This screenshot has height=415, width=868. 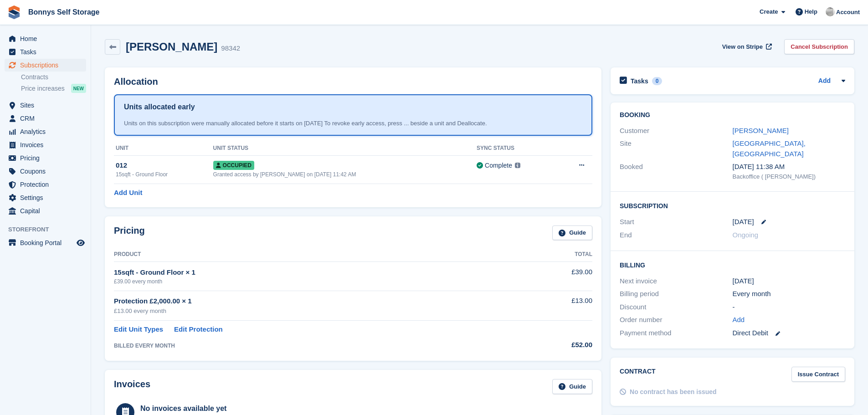 What do you see at coordinates (47, 145) in the screenshot?
I see `span: Invoices` at bounding box center [47, 145].